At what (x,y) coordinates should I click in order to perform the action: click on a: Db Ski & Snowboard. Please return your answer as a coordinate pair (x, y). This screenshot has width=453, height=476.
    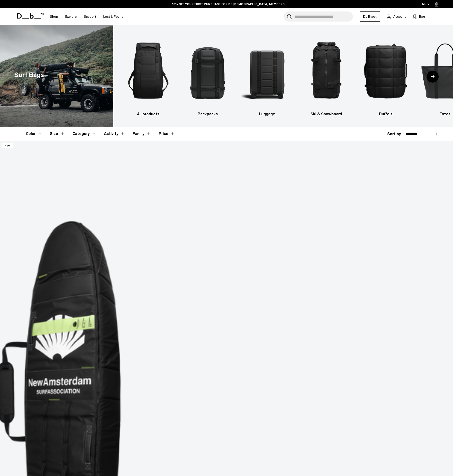
    Looking at the image, I should click on (326, 74).